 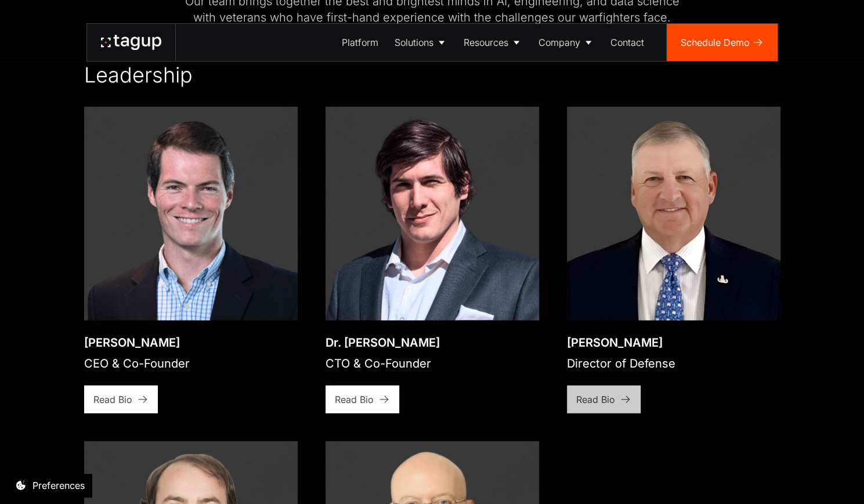 What do you see at coordinates (137, 364) in the screenshot?
I see `div: CEO & Co-Founder` at bounding box center [137, 364].